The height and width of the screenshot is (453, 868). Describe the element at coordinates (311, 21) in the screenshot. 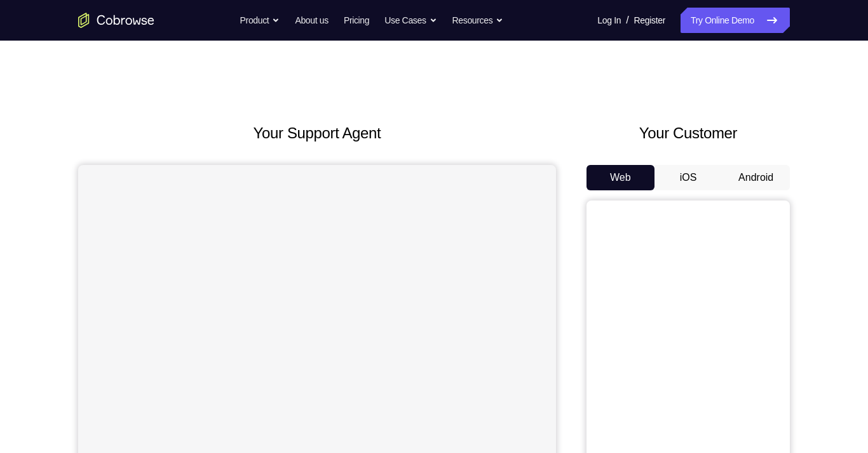

I see `a: About us` at that location.